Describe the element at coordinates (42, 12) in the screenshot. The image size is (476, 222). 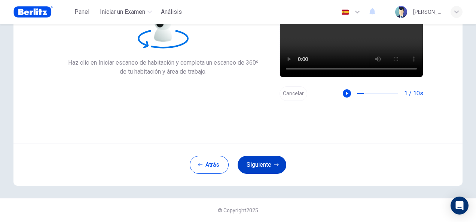
I see `a: Berlitz Brasil logo` at that location.